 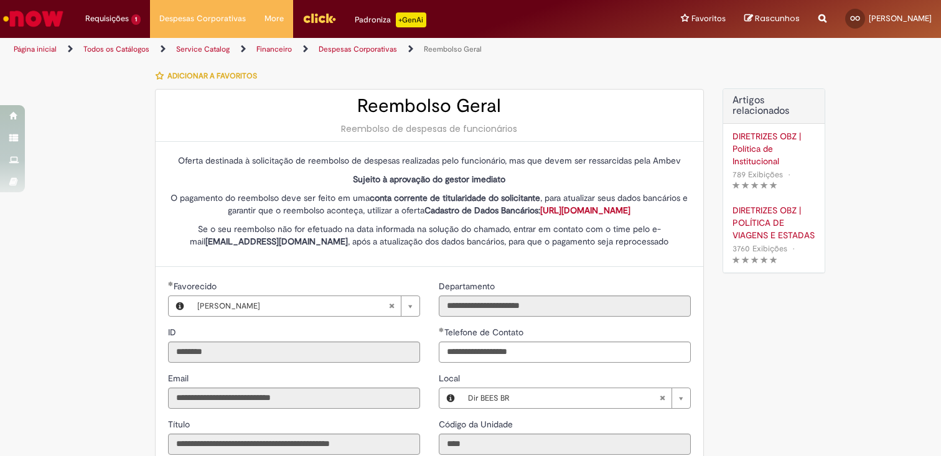 I want to click on a: Rascunhos, so click(x=771, y=19).